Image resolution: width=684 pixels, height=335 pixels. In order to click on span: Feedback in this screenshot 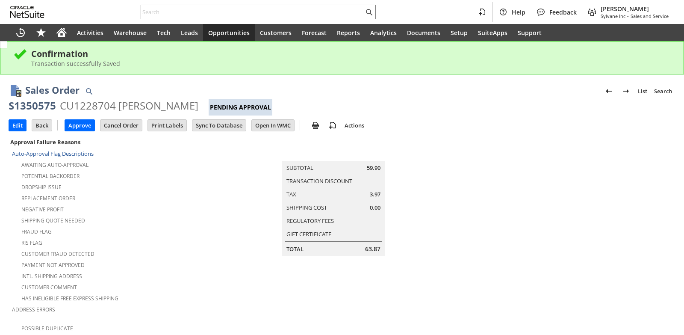, I will do `click(563, 12)`.